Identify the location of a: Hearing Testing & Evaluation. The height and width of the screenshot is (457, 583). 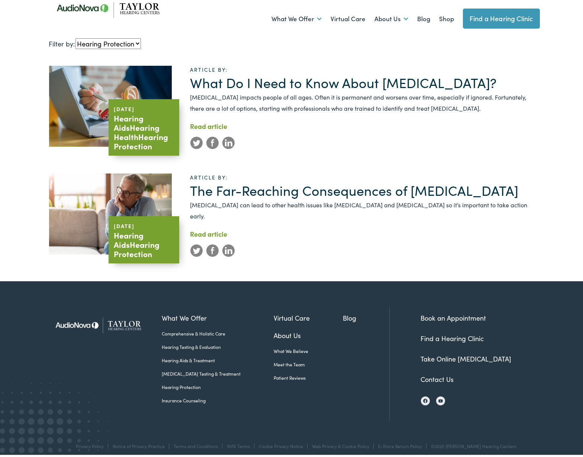
(218, 345).